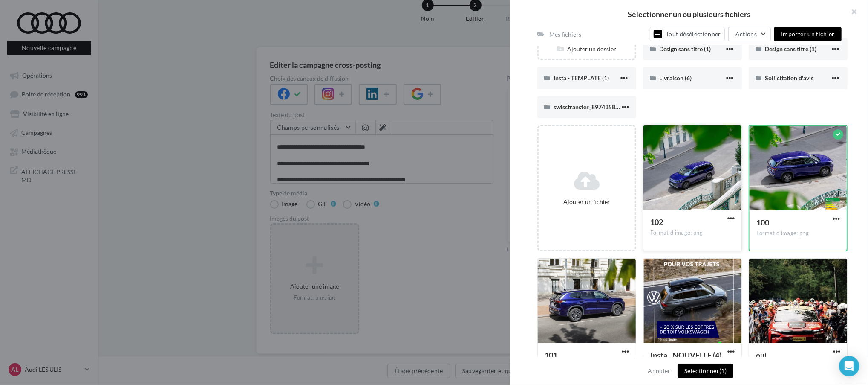  I want to click on div: Open Intercom Messenger, so click(850, 366).